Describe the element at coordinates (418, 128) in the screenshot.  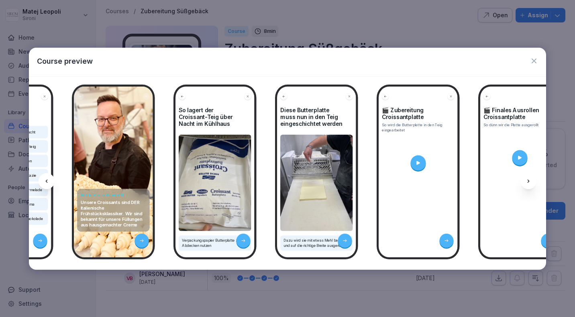
I see `p: So wird die Butterplatte in den Teig eingearbeitet` at that location.